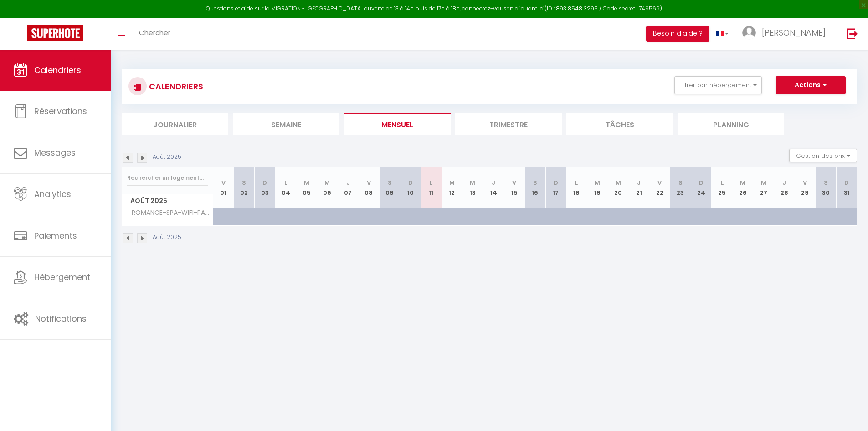  What do you see at coordinates (223, 187) in the screenshot?
I see `th: 01` at bounding box center [223, 187].